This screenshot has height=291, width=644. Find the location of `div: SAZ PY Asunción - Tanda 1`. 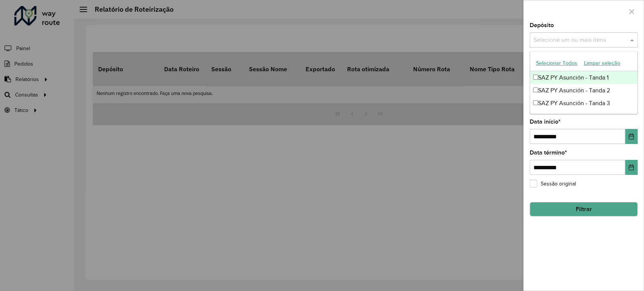

div: SAZ PY Asunción - Tanda 1 is located at coordinates (584, 78).